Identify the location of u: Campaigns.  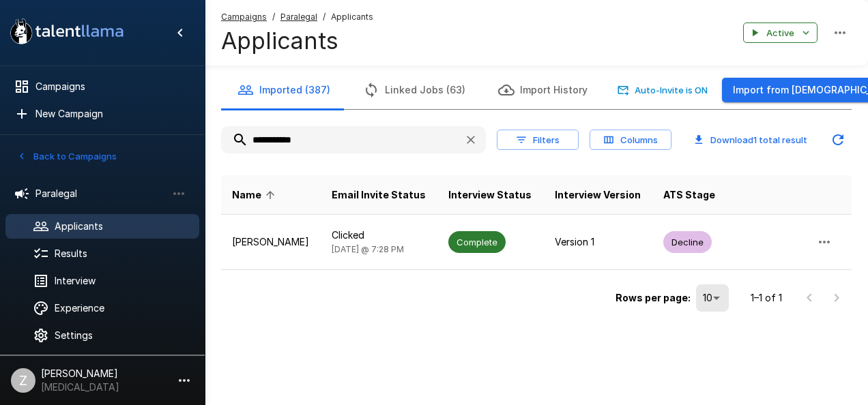
(243, 16).